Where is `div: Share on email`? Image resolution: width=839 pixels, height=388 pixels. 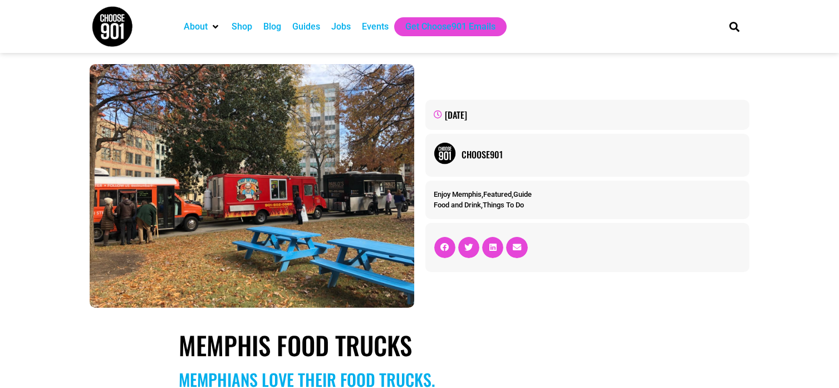
div: Share on email is located at coordinates (517, 247).